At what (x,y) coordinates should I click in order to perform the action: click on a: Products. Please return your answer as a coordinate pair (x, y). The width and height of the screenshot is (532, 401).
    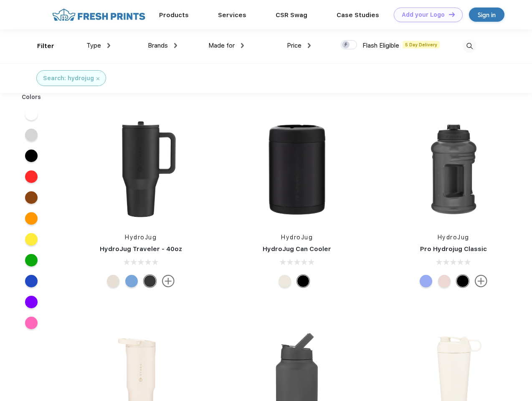
    Looking at the image, I should click on (174, 15).